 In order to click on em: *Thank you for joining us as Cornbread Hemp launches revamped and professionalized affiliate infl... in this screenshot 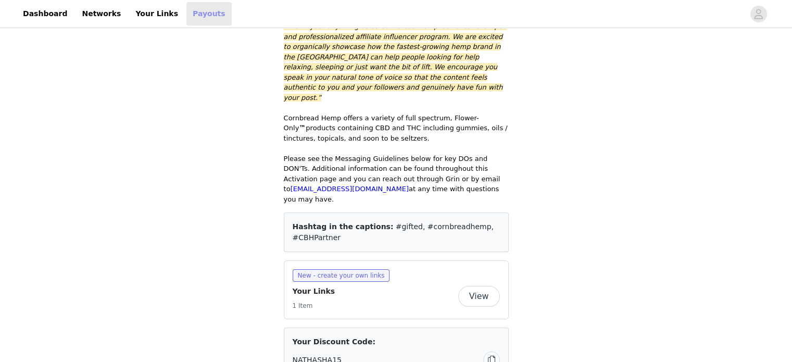, I will do `click(395, 62)`.